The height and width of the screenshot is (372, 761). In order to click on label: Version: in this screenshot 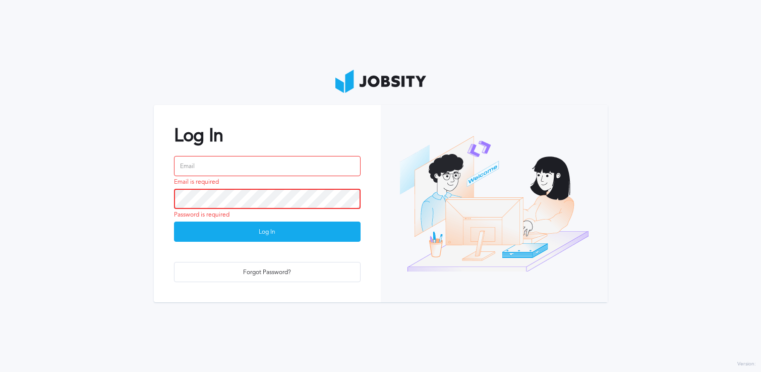, I will do `click(746, 364)`.